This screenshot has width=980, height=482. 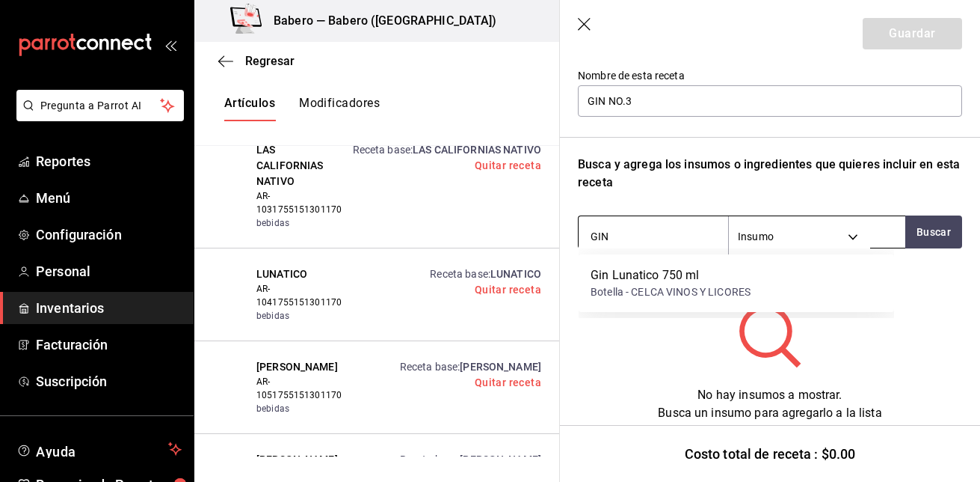 I want to click on span: Regresar, so click(x=270, y=60).